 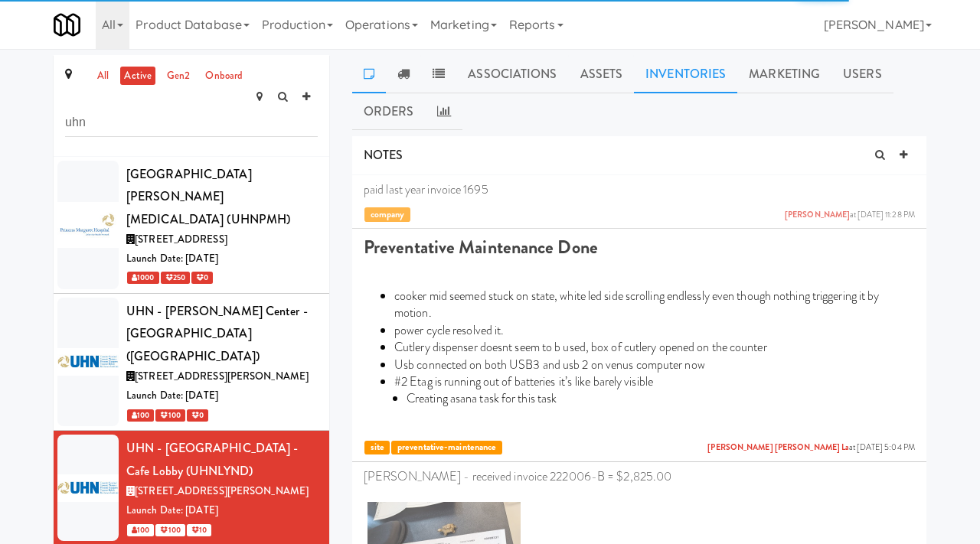 What do you see at coordinates (138, 76) in the screenshot?
I see `a: active` at bounding box center [138, 76].